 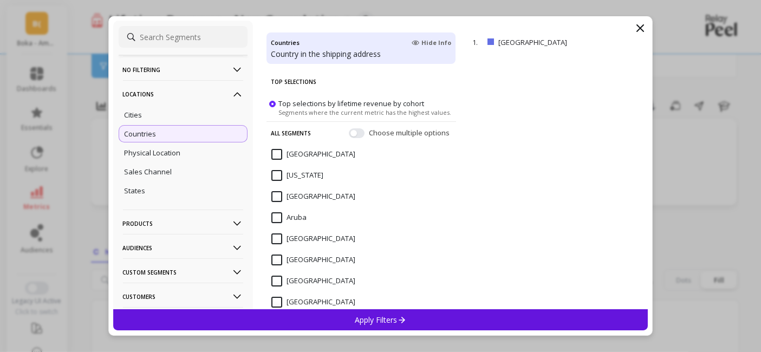 I want to click on p: Sales Channel, so click(x=148, y=172).